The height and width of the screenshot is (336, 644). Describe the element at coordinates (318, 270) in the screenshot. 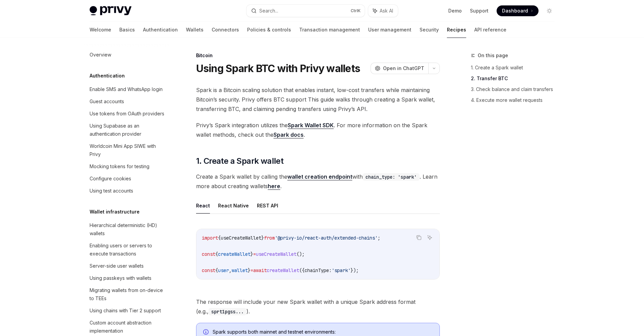

I see `span: chainType:` at that location.